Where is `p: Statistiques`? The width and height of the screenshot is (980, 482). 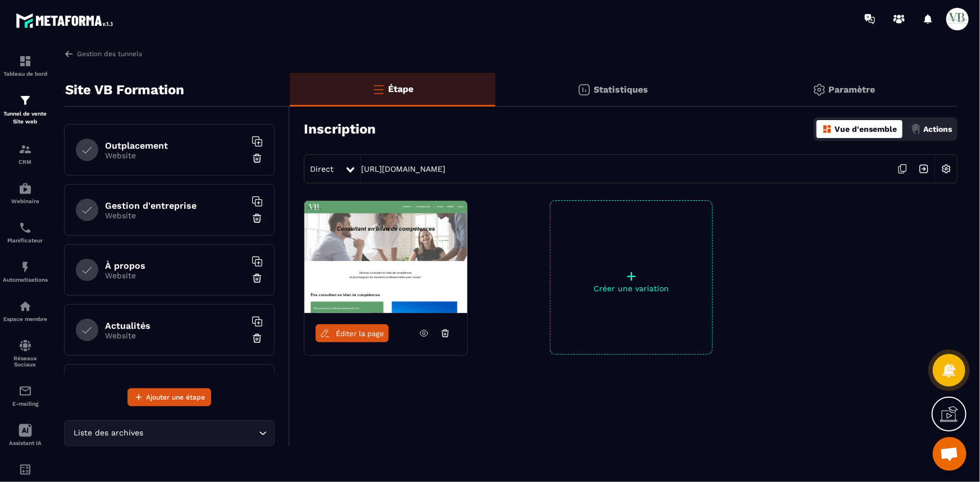 p: Statistiques is located at coordinates (620, 89).